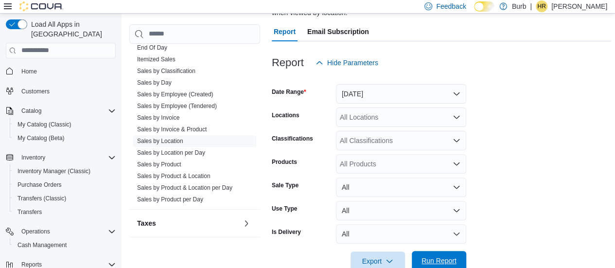  I want to click on label: Date Range, so click(289, 92).